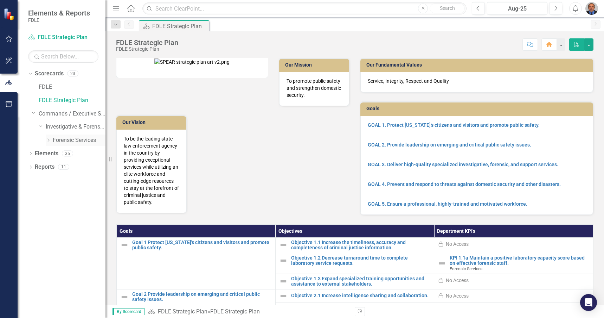 This screenshot has width=604, height=318. I want to click on a: GOAL 4. Prevent and respond to threats against domestic security and other disasters., so click(464, 184).